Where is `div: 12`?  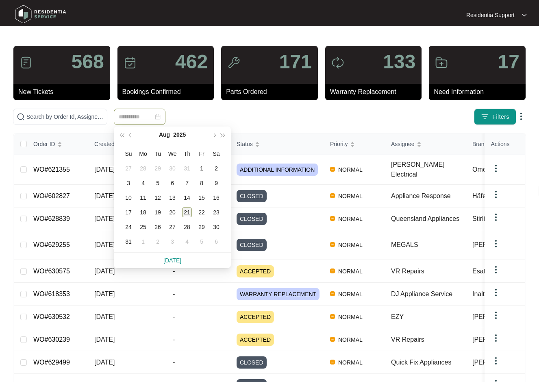
div: 12 is located at coordinates (158, 198).